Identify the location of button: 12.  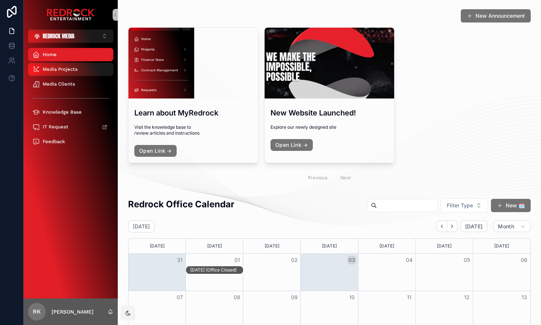
(467, 297).